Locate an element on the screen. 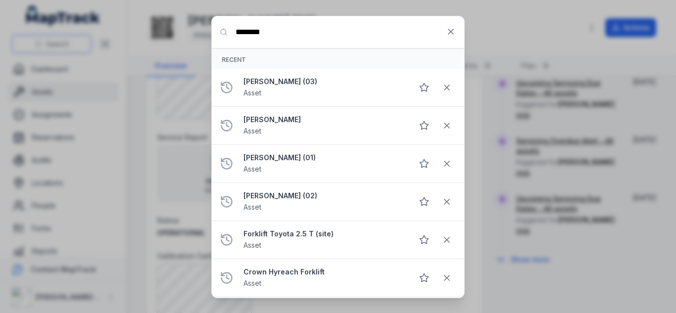 The image size is (676, 313). strong: Crown Hyreach Forklift is located at coordinates (324, 272).